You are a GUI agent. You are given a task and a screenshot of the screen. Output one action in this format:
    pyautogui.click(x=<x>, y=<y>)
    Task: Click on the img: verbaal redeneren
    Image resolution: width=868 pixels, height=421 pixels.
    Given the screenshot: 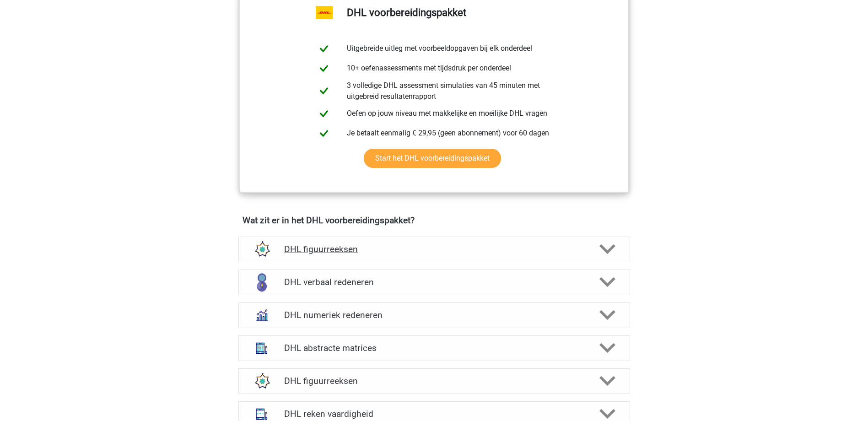 What is the action you would take?
    pyautogui.click(x=262, y=282)
    